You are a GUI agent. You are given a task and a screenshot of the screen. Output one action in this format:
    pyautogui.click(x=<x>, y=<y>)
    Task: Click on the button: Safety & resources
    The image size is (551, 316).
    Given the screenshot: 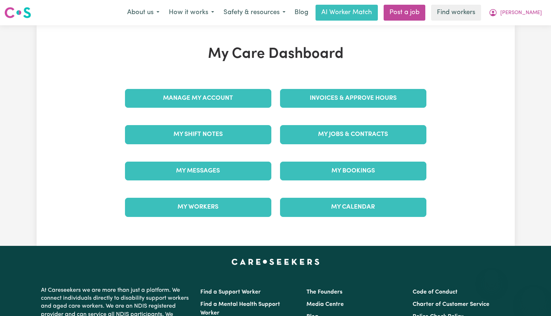 What is the action you would take?
    pyautogui.click(x=254, y=13)
    